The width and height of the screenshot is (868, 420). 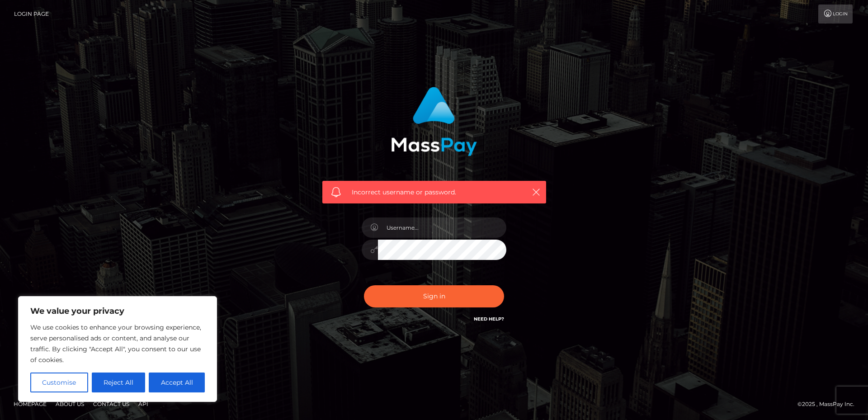 I want to click on button: Accept All, so click(x=177, y=383).